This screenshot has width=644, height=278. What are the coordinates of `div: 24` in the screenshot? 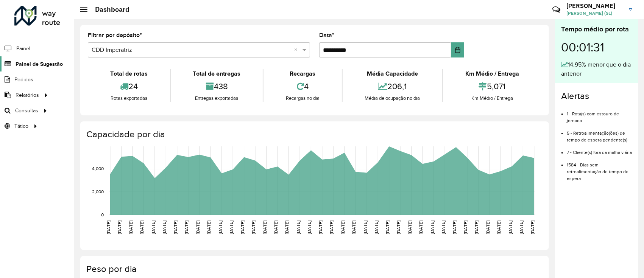 It's located at (129, 86).